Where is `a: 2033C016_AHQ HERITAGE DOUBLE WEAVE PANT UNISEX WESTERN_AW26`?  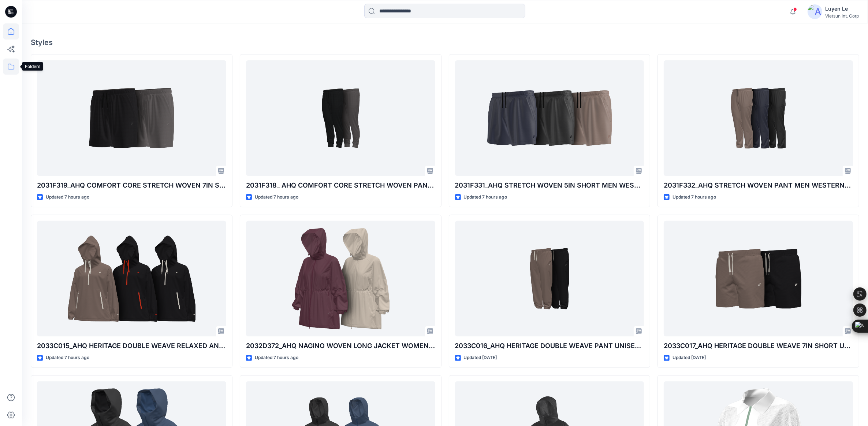
a: 2033C016_AHQ HERITAGE DOUBLE WEAVE PANT UNISEX WESTERN_AW26 is located at coordinates (550, 279).